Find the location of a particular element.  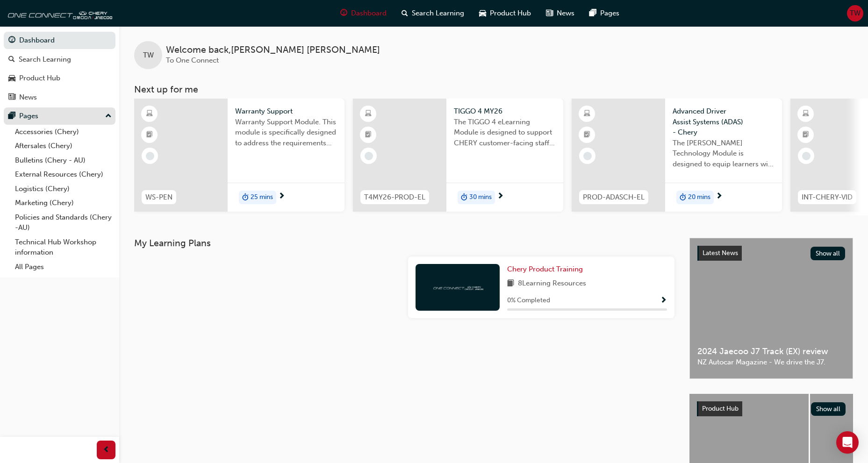

a: News is located at coordinates (59, 97).